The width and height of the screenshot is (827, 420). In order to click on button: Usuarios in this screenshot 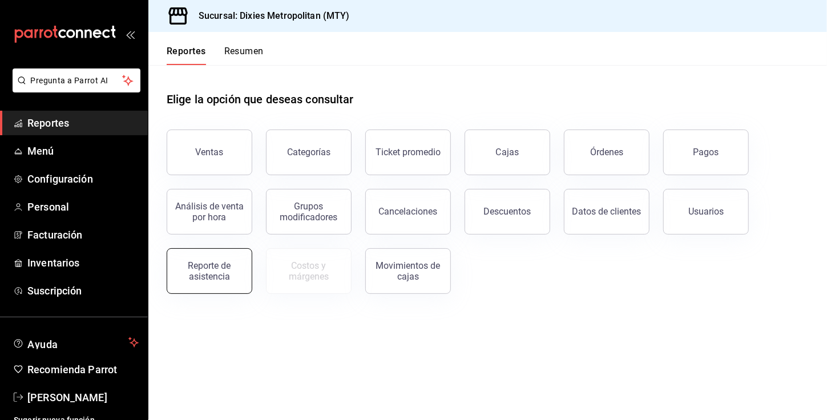, I will do `click(706, 212)`.